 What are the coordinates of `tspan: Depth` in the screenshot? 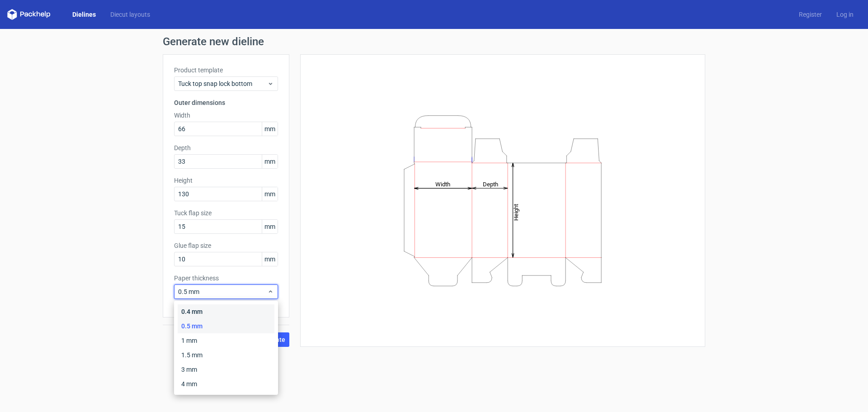 It's located at (490, 184).